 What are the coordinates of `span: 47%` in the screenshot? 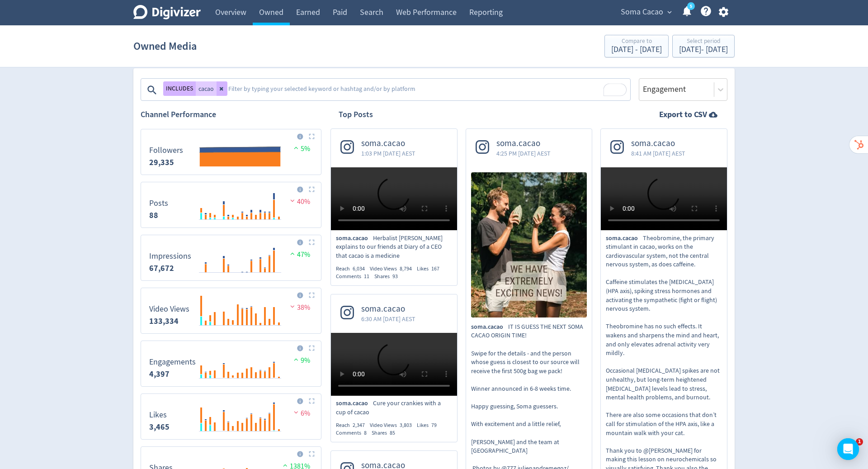 It's located at (299, 255).